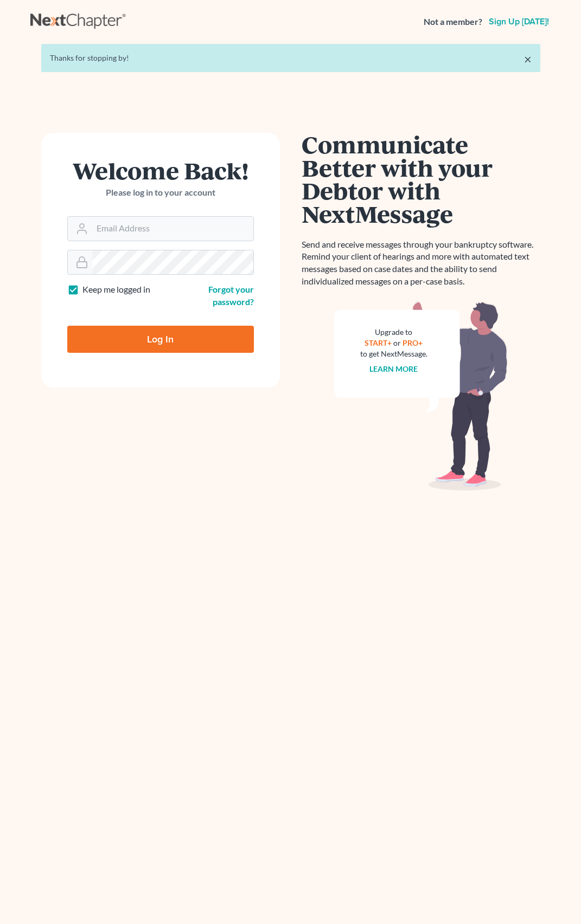  What do you see at coordinates (397, 342) in the screenshot?
I see `span: or` at bounding box center [397, 342].